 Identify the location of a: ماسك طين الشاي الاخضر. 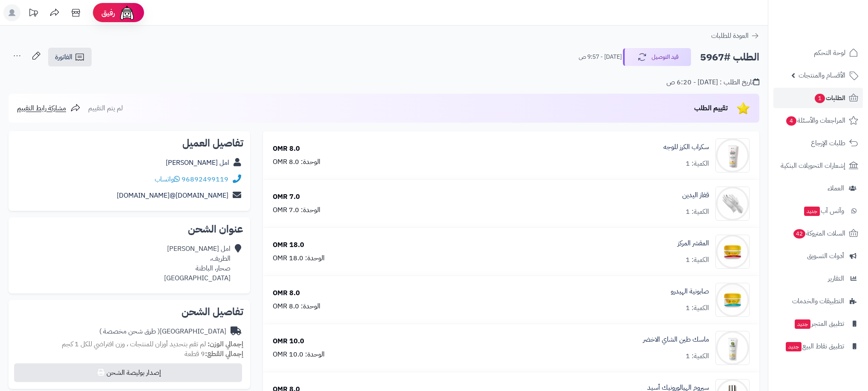
(675, 340).